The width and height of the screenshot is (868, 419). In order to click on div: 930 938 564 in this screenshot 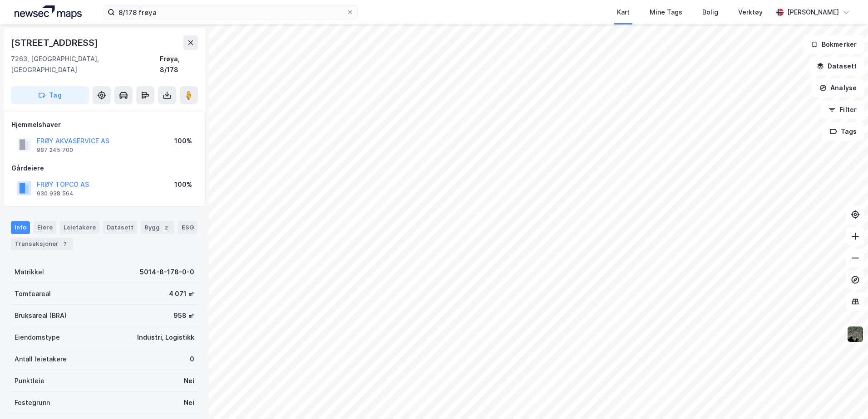, I will do `click(55, 194)`.